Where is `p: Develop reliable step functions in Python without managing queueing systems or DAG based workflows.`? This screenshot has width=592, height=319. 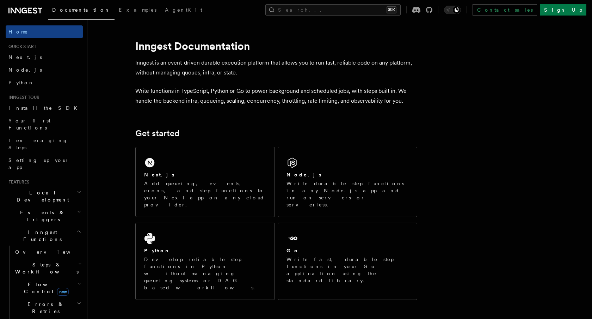 p: Develop reliable step functions in Python without managing queueing systems or DAG based workflows. is located at coordinates (205, 273).